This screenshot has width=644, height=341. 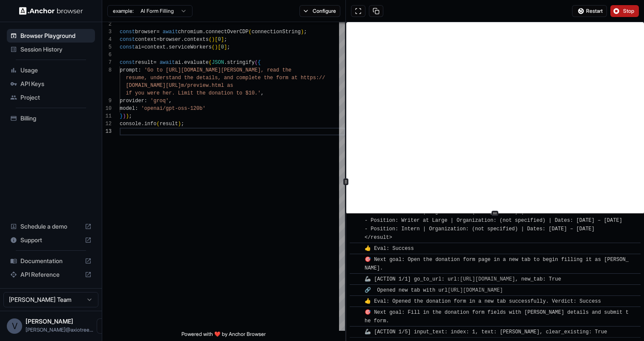 What do you see at coordinates (49, 321) in the screenshot?
I see `span: Vipin Tanna` at bounding box center [49, 321].